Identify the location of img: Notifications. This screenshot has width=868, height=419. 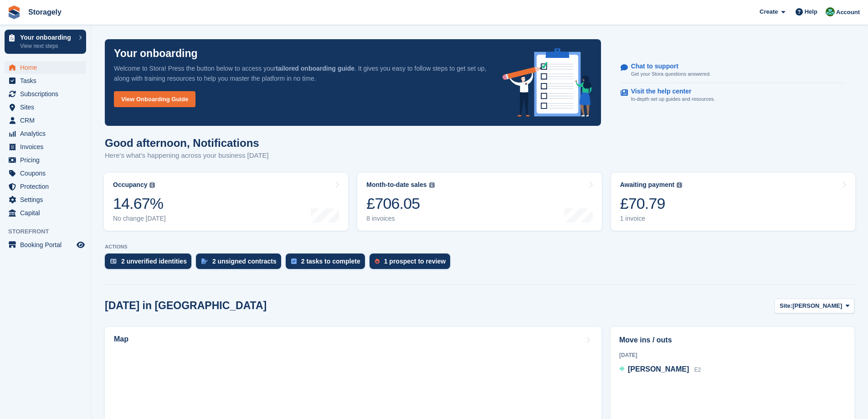
(830, 12).